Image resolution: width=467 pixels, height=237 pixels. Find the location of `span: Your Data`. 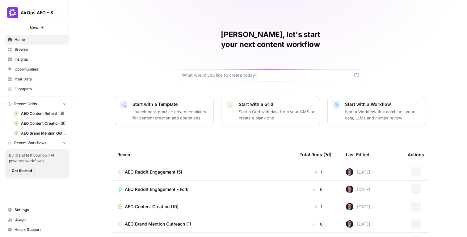

span: Your Data is located at coordinates (40, 79).